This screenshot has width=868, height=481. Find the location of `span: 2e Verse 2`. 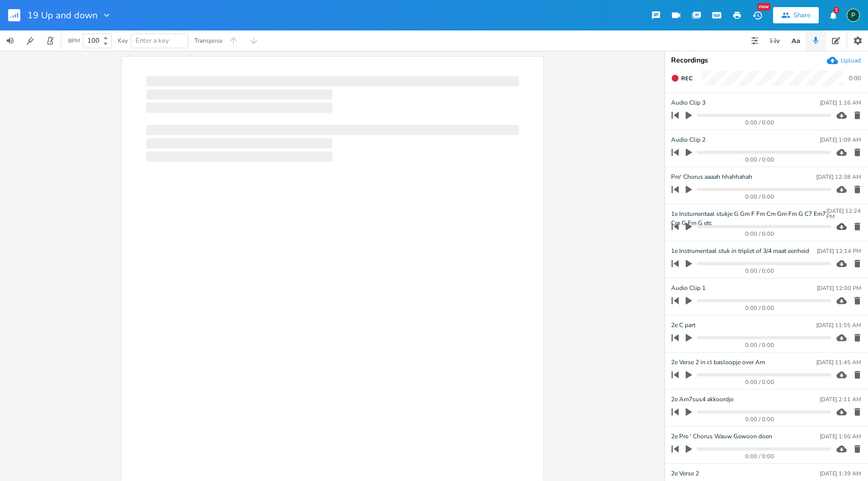

span: 2e Verse 2 is located at coordinates (685, 473).